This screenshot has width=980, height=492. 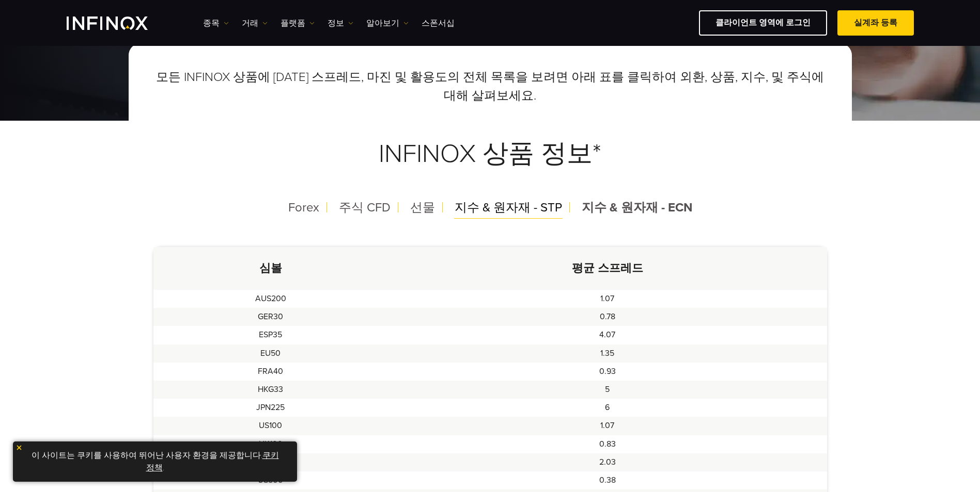 What do you see at coordinates (304, 208) in the screenshot?
I see `span: Forex` at bounding box center [304, 208].